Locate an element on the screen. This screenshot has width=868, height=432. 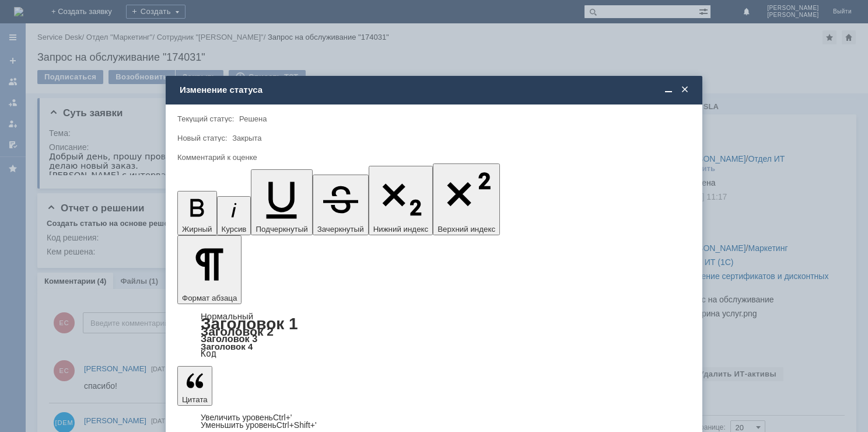
button: Жирный is located at coordinates (197, 213).